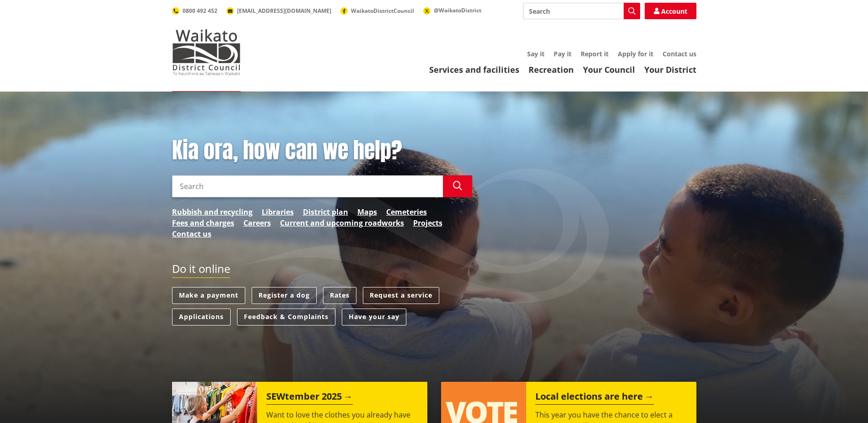  What do you see at coordinates (594, 397) in the screenshot?
I see `h2: Local elections are here` at bounding box center [594, 397].